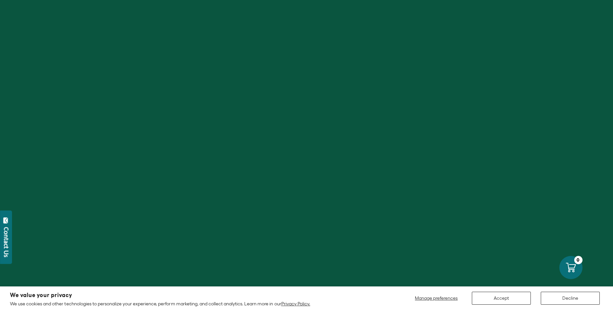 The width and height of the screenshot is (613, 310). I want to click on p: We use cookies and other technologies to personalize your experience, perform marketing, and coll..., so click(160, 303).